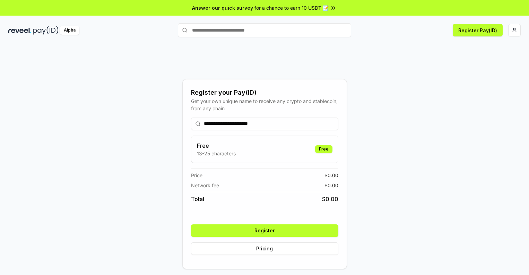  I want to click on div: Free, so click(324, 149).